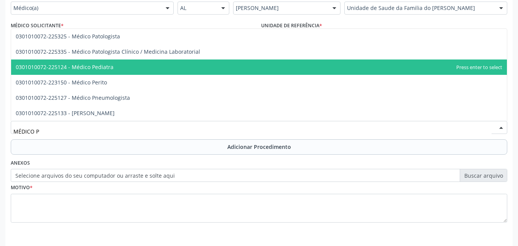 This screenshot has height=246, width=518. I want to click on input: Buscar por procedimento, so click(252, 131).